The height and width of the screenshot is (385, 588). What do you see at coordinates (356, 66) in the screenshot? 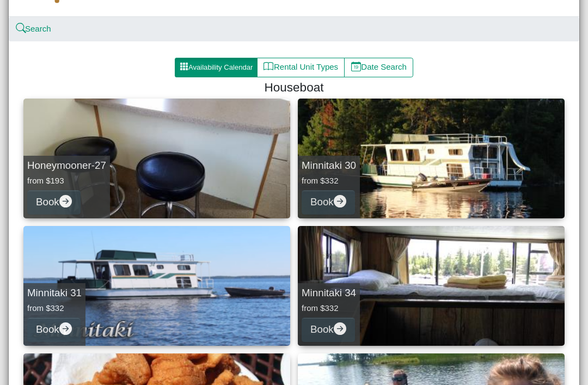
I see `svg: calendar date` at bounding box center [356, 66].